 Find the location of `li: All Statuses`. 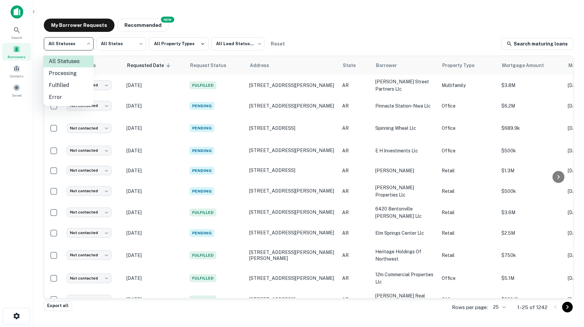

li: All Statuses is located at coordinates (68, 61).